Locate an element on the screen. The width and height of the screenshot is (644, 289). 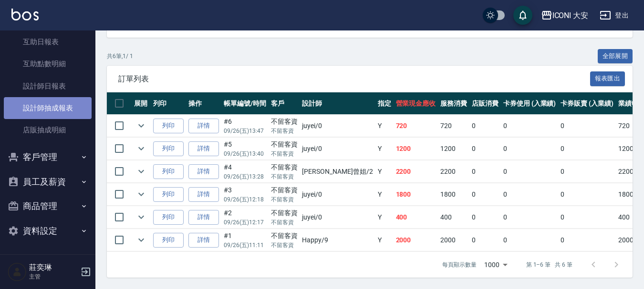
a: 報表匯出 is located at coordinates (608, 78).